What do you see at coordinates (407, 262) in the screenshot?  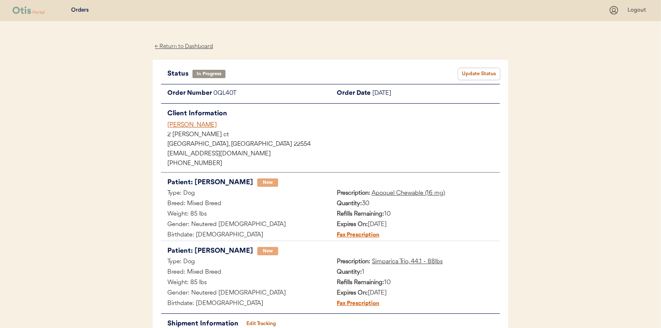 I see `u: Simparica Trio, 44.1 - 88lbs` at bounding box center [407, 262].